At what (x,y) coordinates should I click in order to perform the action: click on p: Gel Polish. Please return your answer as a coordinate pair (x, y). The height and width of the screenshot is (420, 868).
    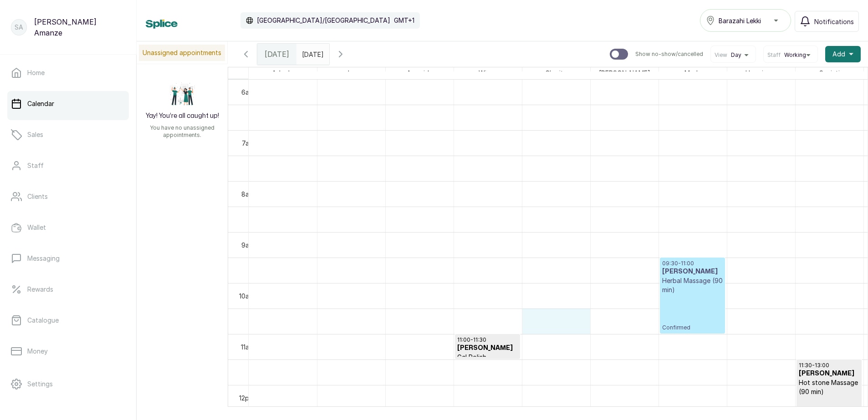
    Looking at the image, I should click on (487, 358).